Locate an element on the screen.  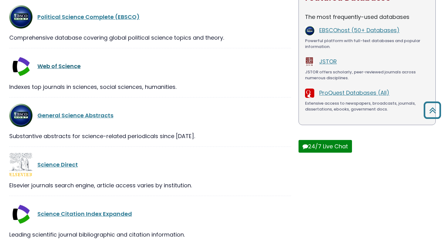
div: JSTOR offers scholarly, peer-reviewed journals across numerous disciplines. is located at coordinates (367, 75).